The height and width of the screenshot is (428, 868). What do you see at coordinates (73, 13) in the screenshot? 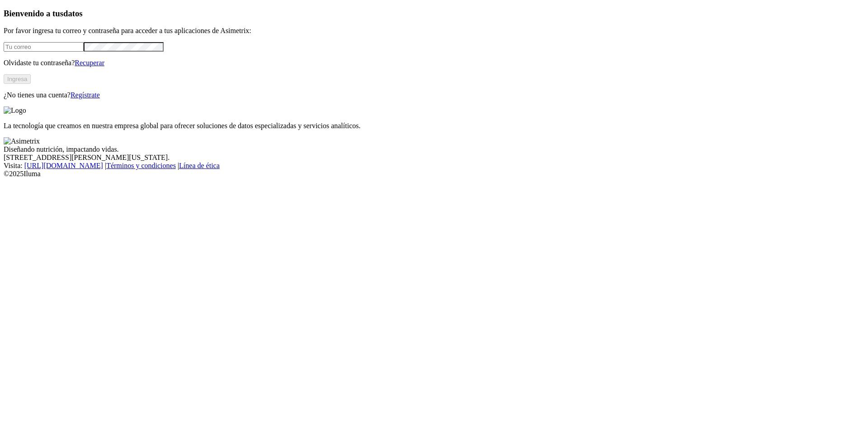
I see `span: datos` at bounding box center [73, 13].